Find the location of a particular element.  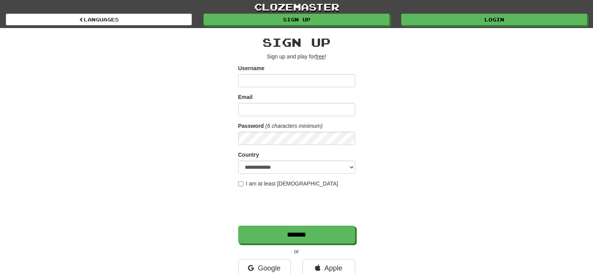

label: Password is located at coordinates (251, 126).